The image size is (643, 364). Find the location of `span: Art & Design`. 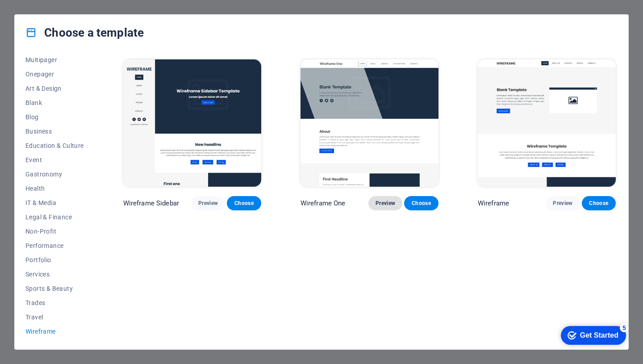

span: Art & Design is located at coordinates (55, 88).